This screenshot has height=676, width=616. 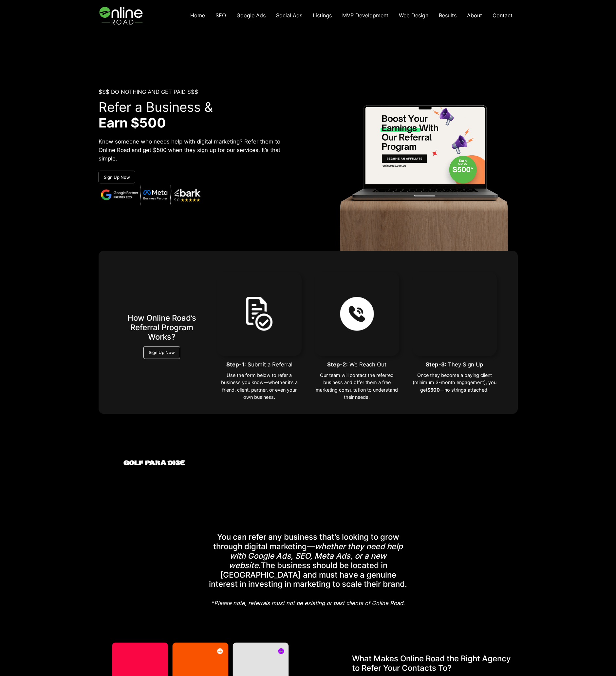 What do you see at coordinates (434, 664) in the screenshot?
I see `p: What Makes Online Road the Right Agency to Refer Your Contacts To?` at bounding box center [434, 664].